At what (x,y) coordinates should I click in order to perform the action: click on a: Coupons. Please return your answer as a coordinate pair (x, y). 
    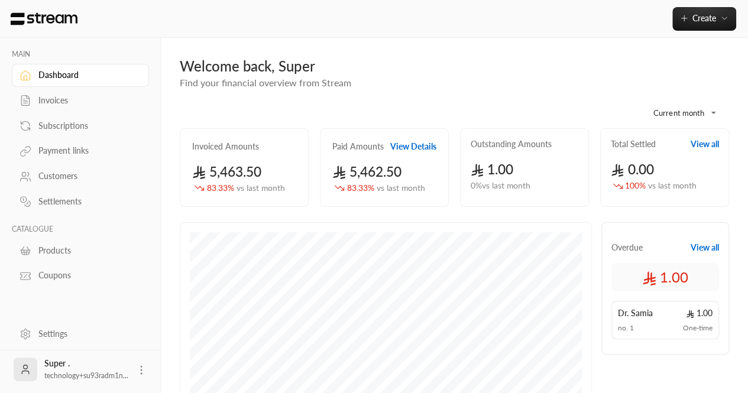
    Looking at the image, I should click on (80, 275).